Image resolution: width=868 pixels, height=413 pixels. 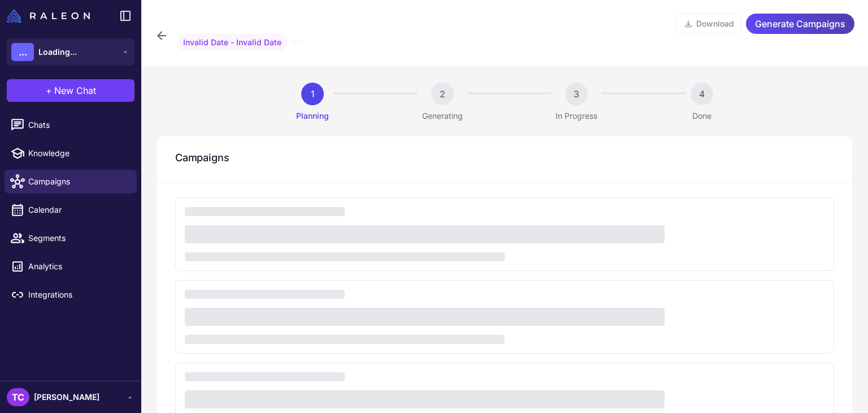 What do you see at coordinates (70, 52) in the screenshot?
I see `button: ...Loading...` at bounding box center [70, 52].